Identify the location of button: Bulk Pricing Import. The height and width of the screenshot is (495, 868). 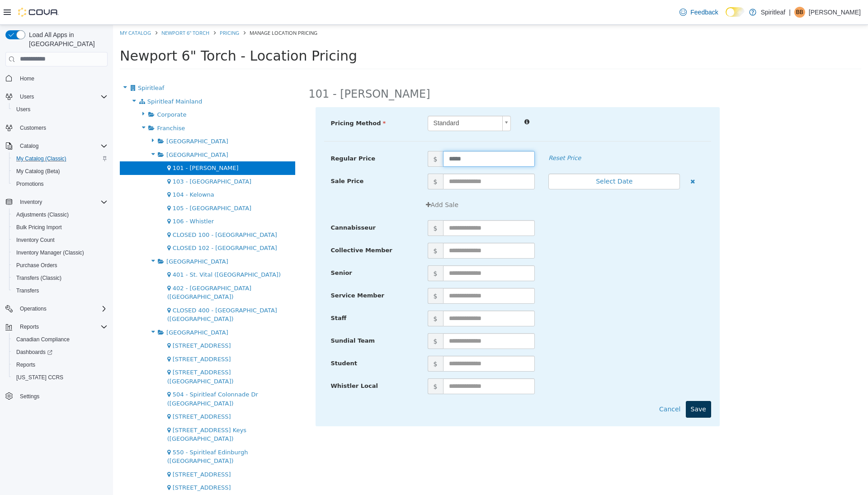
(60, 228).